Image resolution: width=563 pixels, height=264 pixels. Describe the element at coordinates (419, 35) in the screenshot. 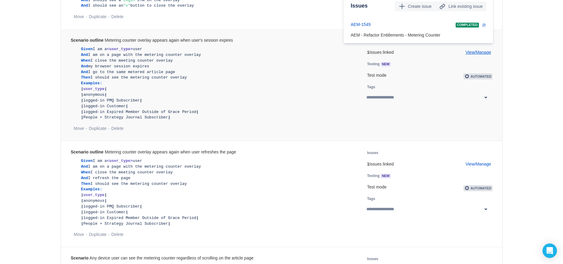

I see `p: AEM - Refactor Entitlements - Metering Counter` at that location.